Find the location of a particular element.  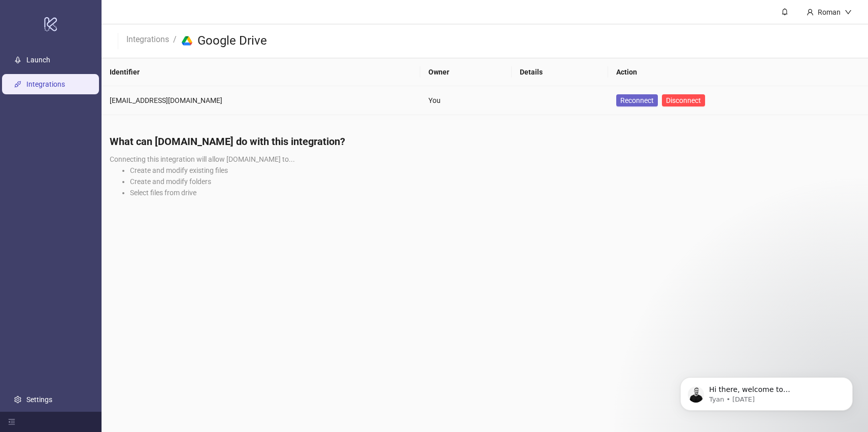

li: Create and modify folders is located at coordinates (495, 181).